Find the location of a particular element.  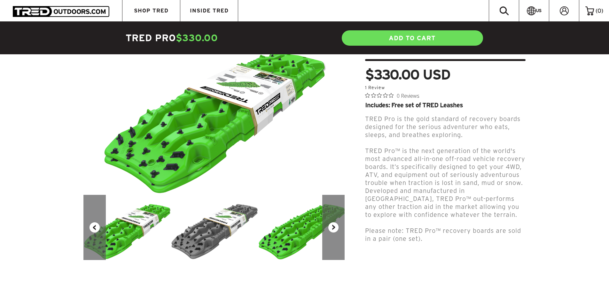

h4: TRED Pro is located at coordinates (215, 38).